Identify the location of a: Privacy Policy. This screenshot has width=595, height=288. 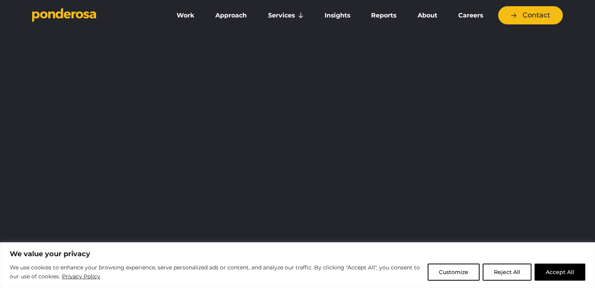
(81, 276).